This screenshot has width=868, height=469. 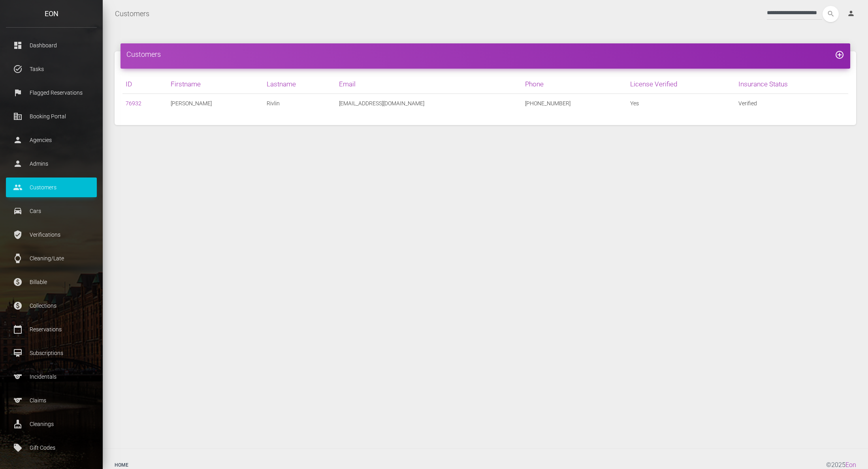 I want to click on th: License Verified, so click(x=681, y=84).